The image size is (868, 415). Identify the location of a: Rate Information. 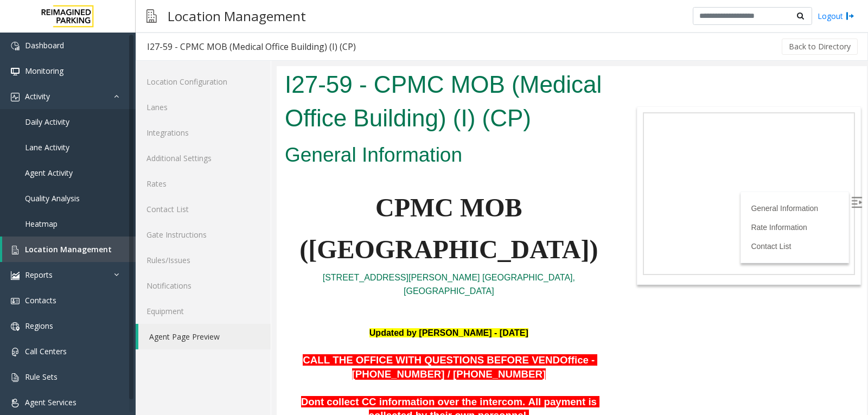
(502, 161).